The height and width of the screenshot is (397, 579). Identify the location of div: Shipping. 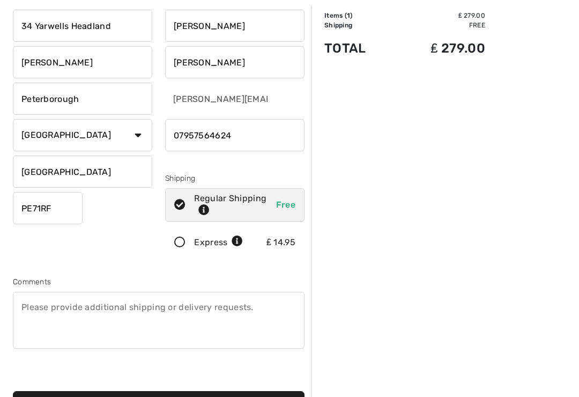
(235, 179).